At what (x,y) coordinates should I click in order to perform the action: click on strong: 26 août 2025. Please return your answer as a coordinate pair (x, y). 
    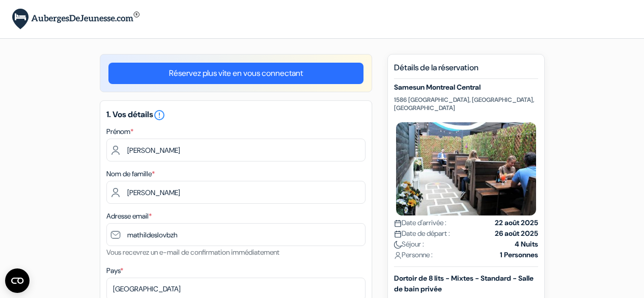
    Looking at the image, I should click on (516, 233).